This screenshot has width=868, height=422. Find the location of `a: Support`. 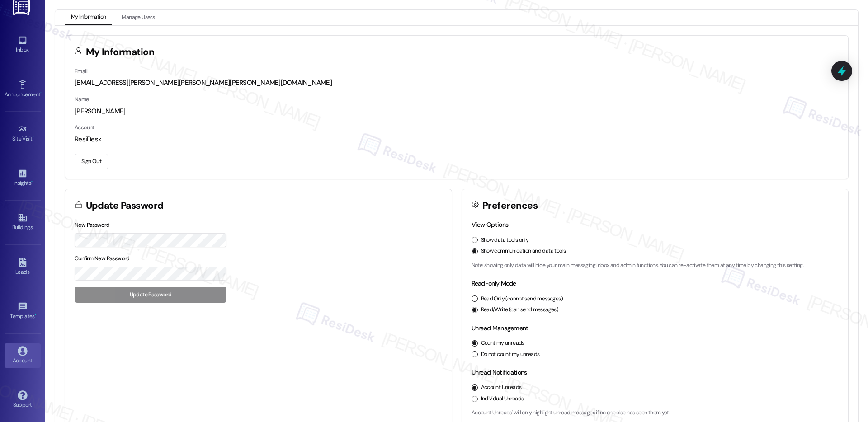

a: Support is located at coordinates (23, 400).